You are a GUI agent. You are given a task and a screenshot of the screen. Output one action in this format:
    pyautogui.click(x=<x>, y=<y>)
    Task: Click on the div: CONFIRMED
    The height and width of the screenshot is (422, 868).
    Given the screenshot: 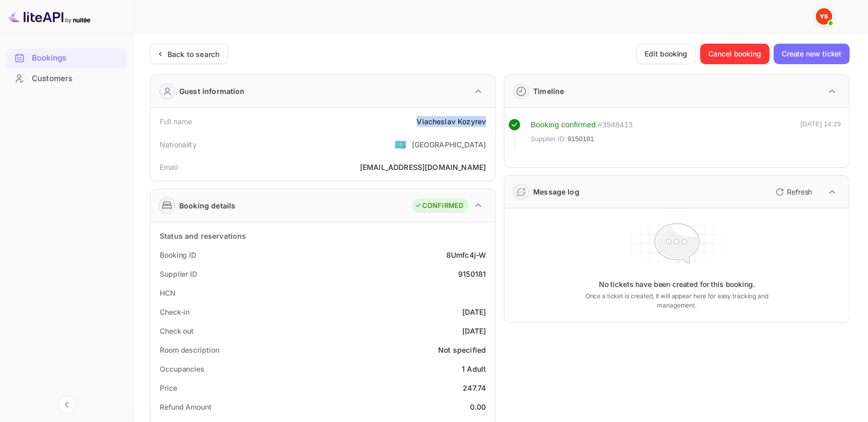 What is the action you would take?
    pyautogui.click(x=438, y=206)
    